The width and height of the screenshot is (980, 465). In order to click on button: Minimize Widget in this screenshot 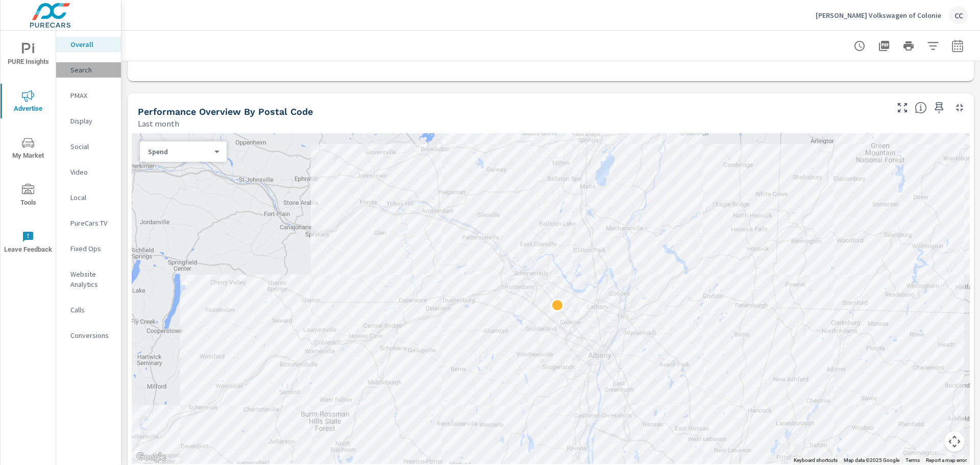, I will do `click(960, 108)`.